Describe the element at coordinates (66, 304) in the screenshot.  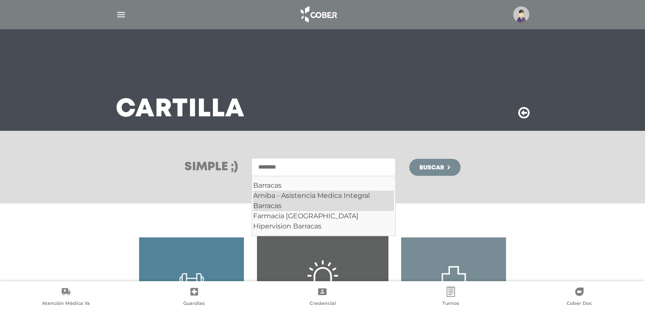
I see `span: Atención Médica Ya` at that location.